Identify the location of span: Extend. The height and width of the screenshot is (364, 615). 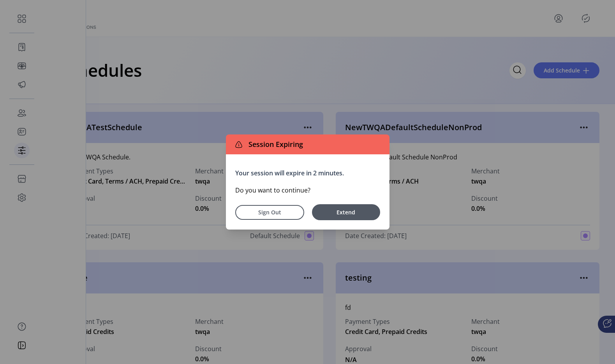
(346, 212).